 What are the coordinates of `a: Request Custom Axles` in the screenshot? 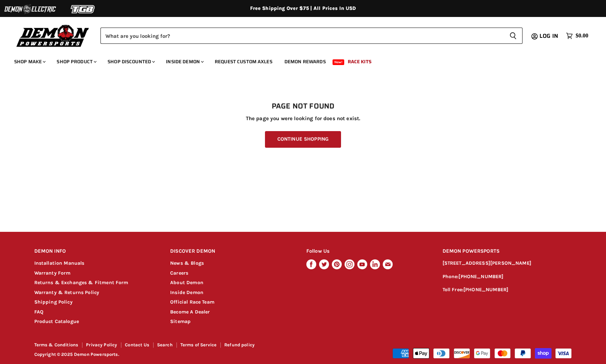 It's located at (243, 61).